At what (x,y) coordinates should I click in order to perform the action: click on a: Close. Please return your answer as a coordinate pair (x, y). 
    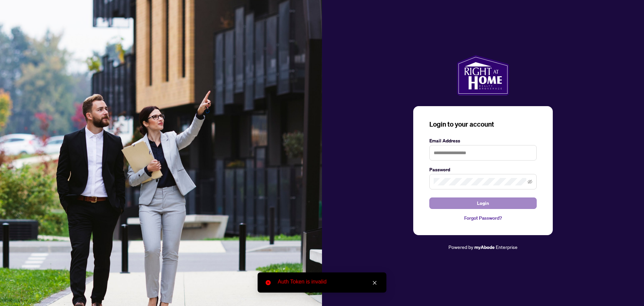
    Looking at the image, I should click on (374, 282).